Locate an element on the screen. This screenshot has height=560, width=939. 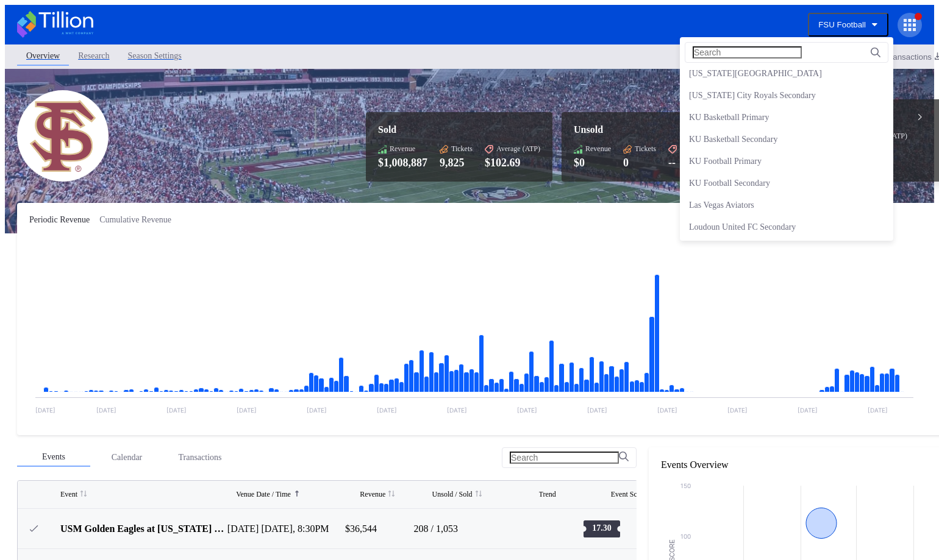
div: KU Football Secondary is located at coordinates (730, 183).